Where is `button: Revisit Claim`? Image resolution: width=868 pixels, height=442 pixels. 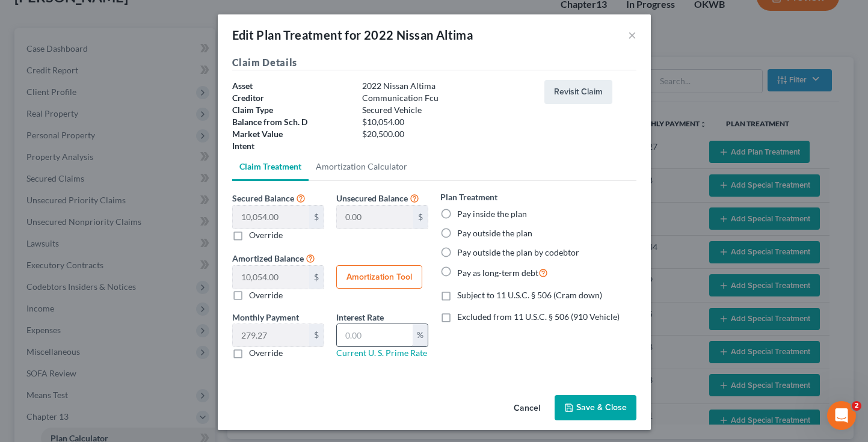
button: Revisit Claim is located at coordinates (578, 92).